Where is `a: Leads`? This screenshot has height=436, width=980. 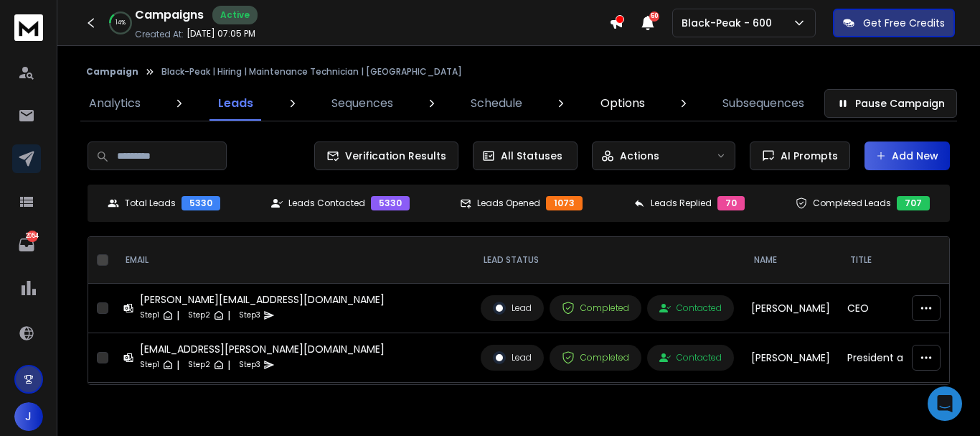
a: Leads is located at coordinates (236, 104).